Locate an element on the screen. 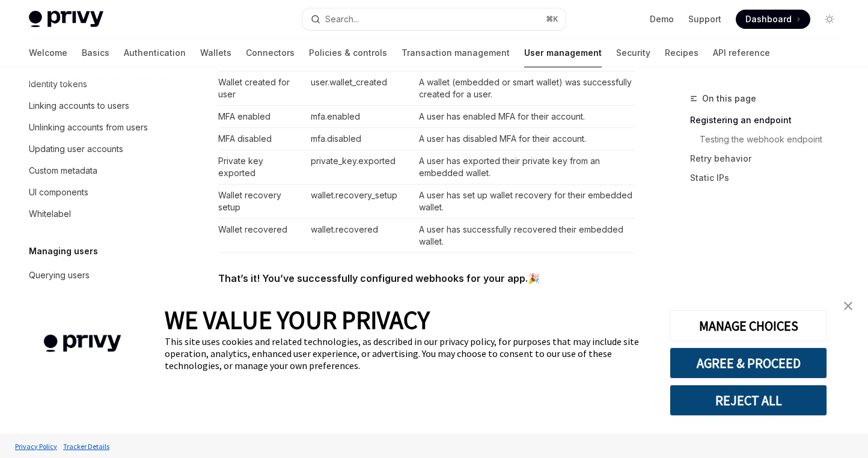 This screenshot has width=868, height=458. a: Tracker Details is located at coordinates (86, 446).